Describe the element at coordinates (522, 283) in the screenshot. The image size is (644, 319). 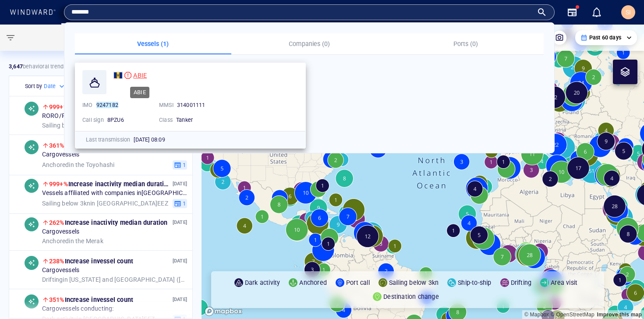
I see `p: Drifting` at that location.